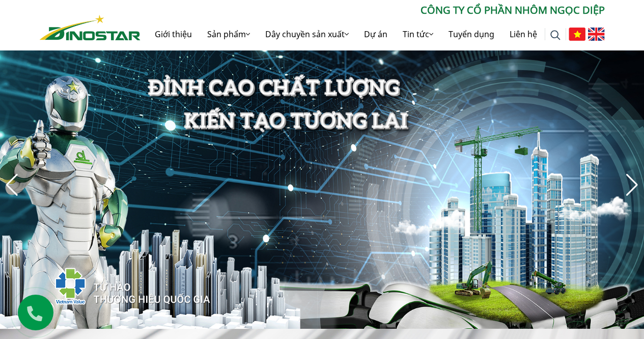 The height and width of the screenshot is (339, 644). What do you see at coordinates (12, 185) in the screenshot?
I see `div: Previous slide` at bounding box center [12, 185].